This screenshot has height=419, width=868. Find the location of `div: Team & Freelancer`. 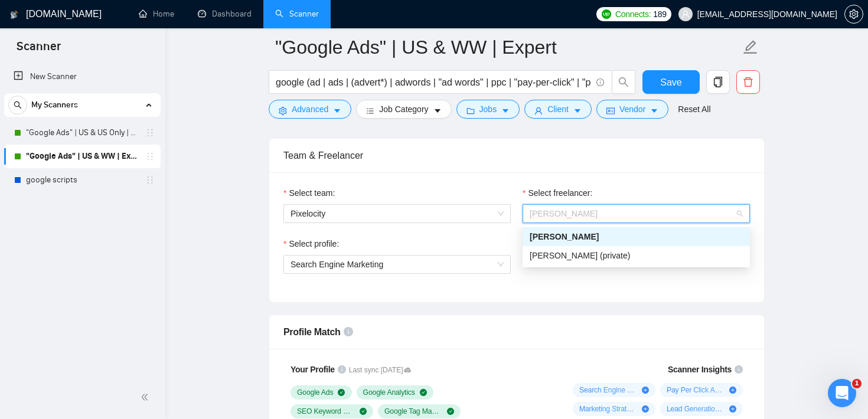

div: Team & Freelancer is located at coordinates (517, 155).